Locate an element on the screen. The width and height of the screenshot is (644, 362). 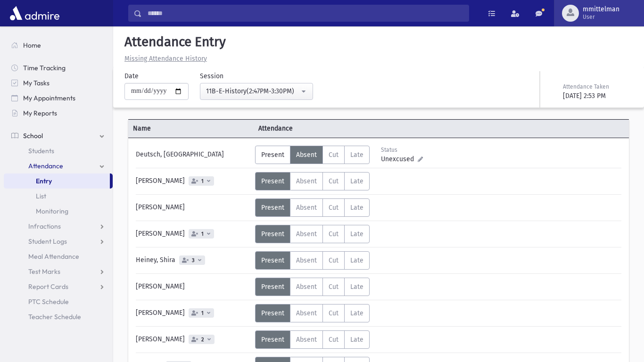
a: Teacher Schedule is located at coordinates (58, 317).